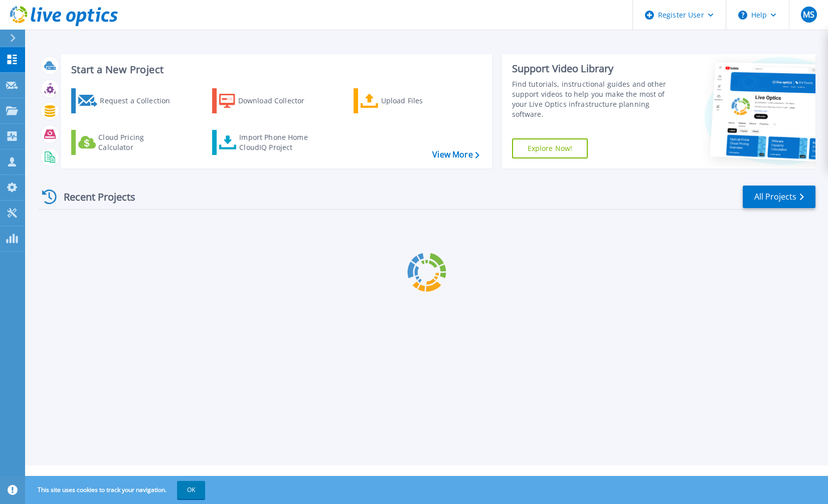 This screenshot has height=504, width=828. Describe the element at coordinates (140, 101) in the screenshot. I see `div: Request a Collection` at that location.